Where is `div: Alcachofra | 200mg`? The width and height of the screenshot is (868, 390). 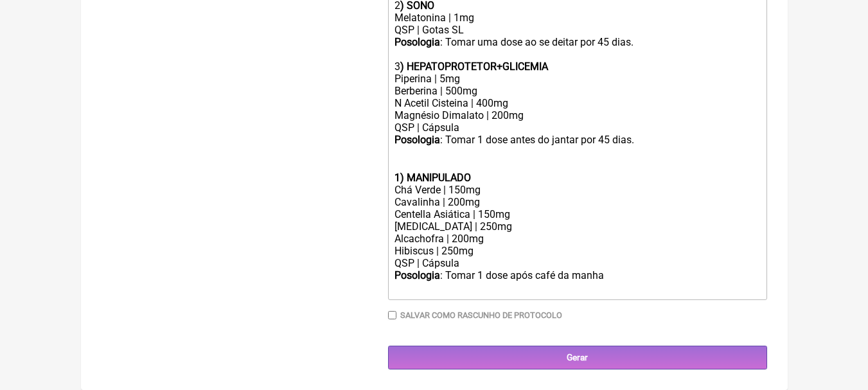
div: Alcachofra | 200mg is located at coordinates (577, 239).